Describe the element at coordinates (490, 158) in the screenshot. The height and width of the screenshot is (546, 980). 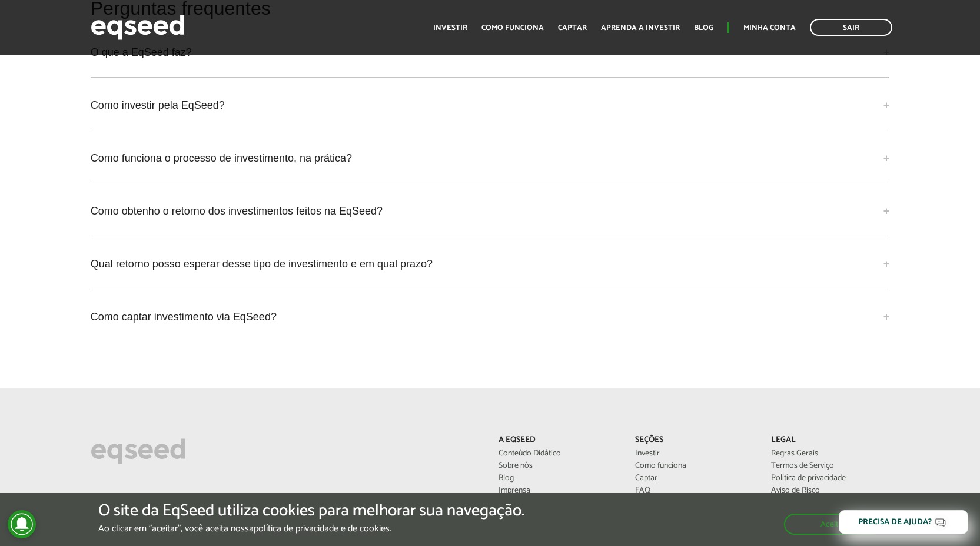
I see `a: Como funciona o processo de investimento, na prática?` at that location.